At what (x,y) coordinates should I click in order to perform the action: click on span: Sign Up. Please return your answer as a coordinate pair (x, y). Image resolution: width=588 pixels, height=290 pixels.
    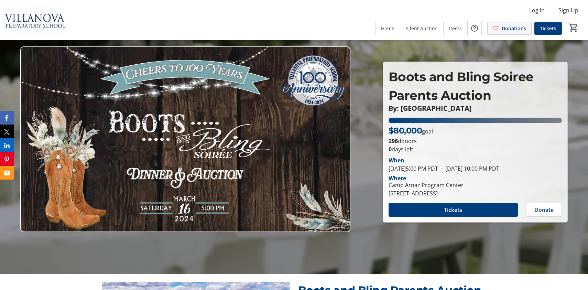
    Looking at the image, I should click on (568, 10).